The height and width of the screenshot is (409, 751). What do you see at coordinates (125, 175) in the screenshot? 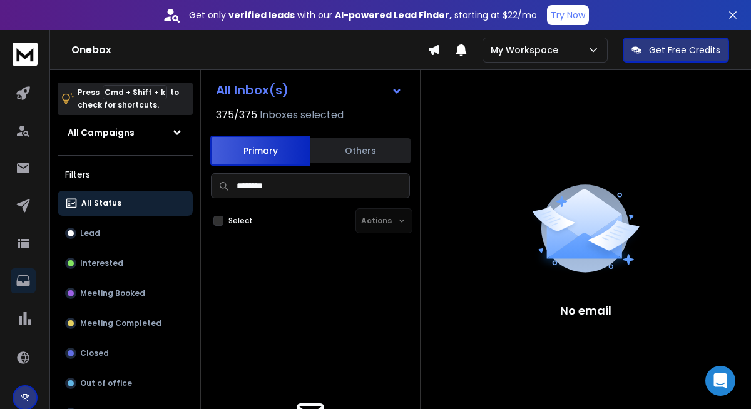
I see `h3: Filters` at bounding box center [125, 175].